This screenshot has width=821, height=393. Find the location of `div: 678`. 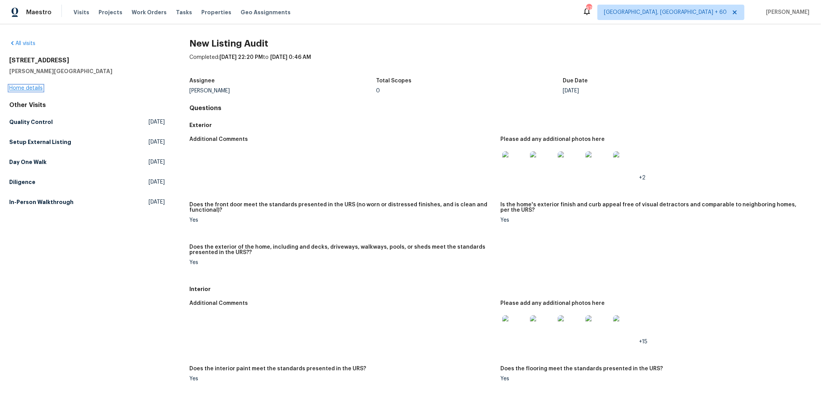

div: 678 is located at coordinates (589, 8).